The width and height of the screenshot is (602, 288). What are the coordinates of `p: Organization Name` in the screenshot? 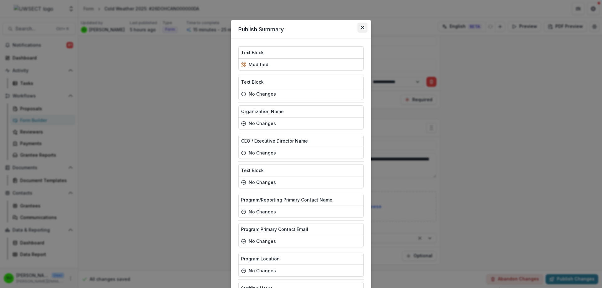 It's located at (262, 111).